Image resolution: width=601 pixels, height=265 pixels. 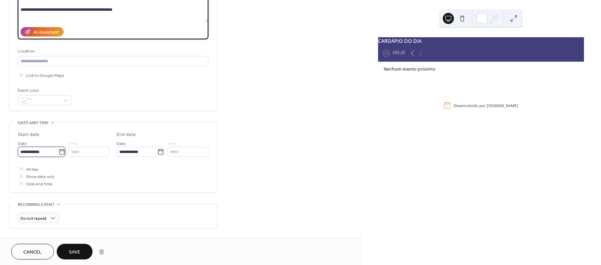 I want to click on div: Desenvolvido por, so click(x=486, y=105).